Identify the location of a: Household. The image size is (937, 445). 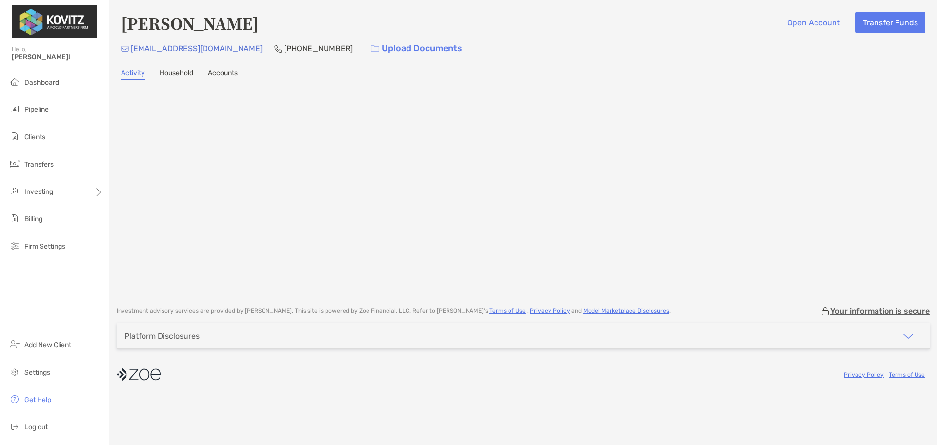
(176, 74).